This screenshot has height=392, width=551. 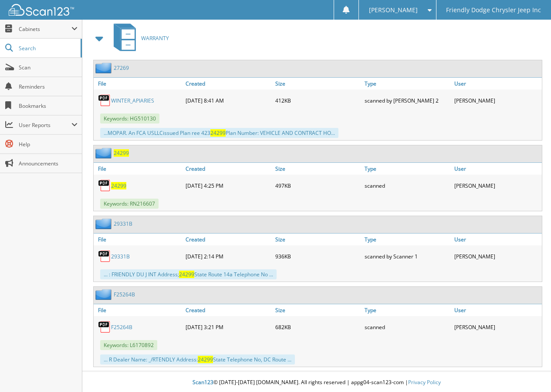 I want to click on div: ... : FRIENDLY DU J INT Address; State Route 14a Telephone No ..., so click(x=188, y=274).